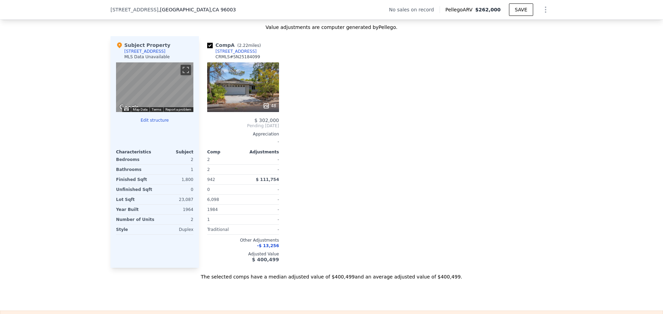  What do you see at coordinates (135, 230) in the screenshot?
I see `div: Style` at bounding box center [135, 230].